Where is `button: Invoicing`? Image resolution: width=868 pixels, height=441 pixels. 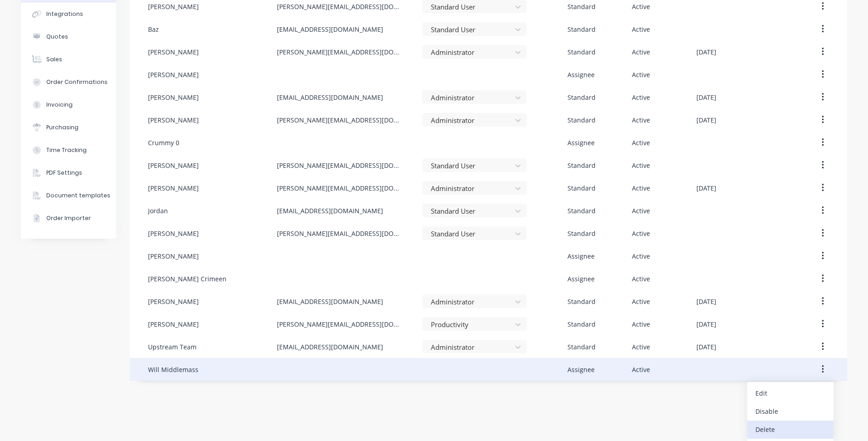 button: Invoicing is located at coordinates (68, 105).